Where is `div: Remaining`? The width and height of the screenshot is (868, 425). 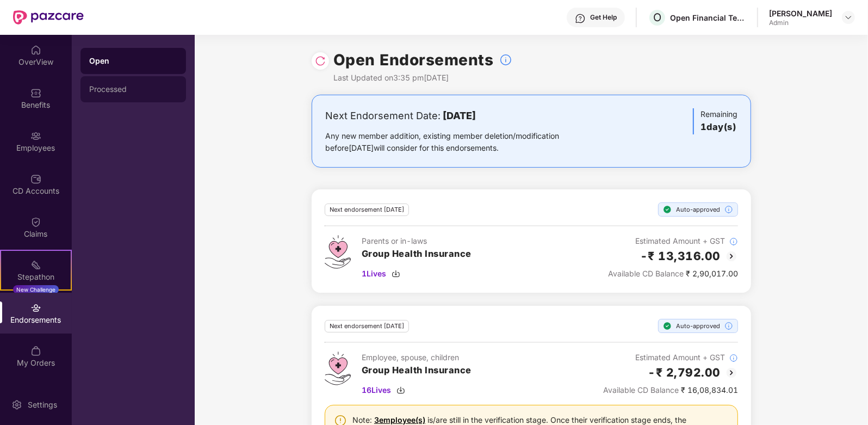 div: Remaining is located at coordinates (715, 122).